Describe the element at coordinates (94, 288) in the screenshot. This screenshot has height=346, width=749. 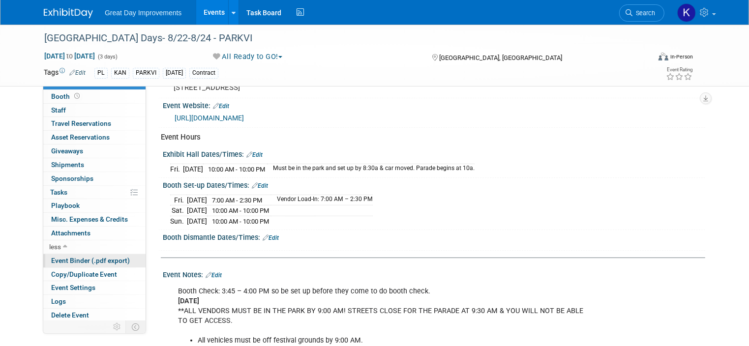
I see `a: Event Settings` at that location.